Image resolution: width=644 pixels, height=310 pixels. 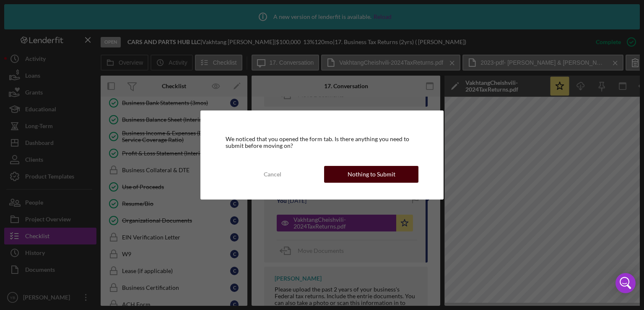 I want to click on button: Cancel, so click(x=273, y=174).